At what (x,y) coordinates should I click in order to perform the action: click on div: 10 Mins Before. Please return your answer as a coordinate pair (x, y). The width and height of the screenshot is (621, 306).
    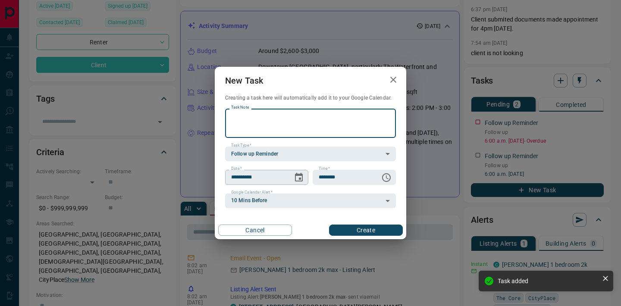
    Looking at the image, I should click on (310, 201).